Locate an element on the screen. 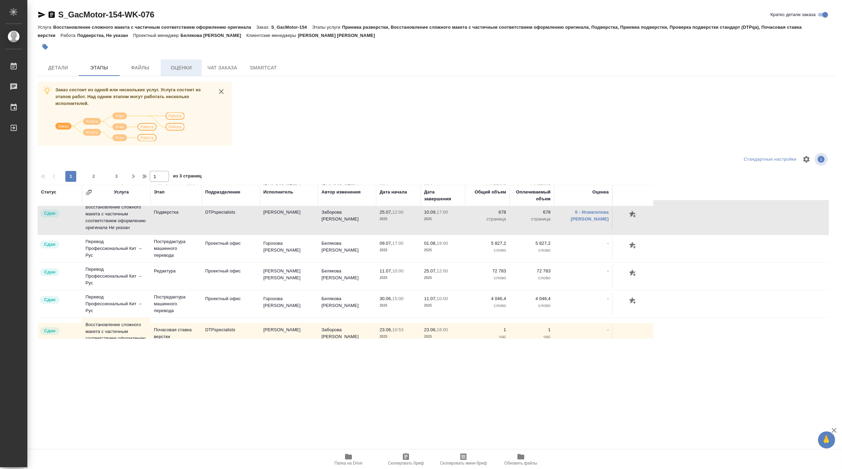  button: close is located at coordinates (221, 92).